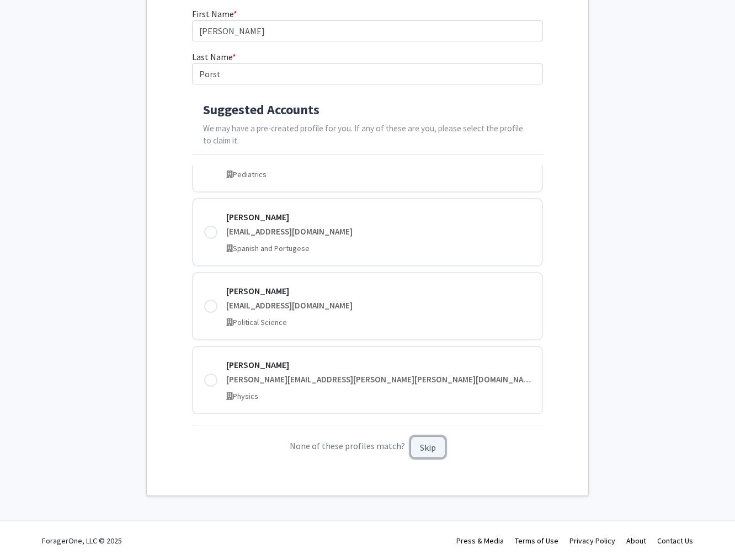 This screenshot has height=560, width=735. I want to click on span: Spanish and Portugese, so click(271, 249).